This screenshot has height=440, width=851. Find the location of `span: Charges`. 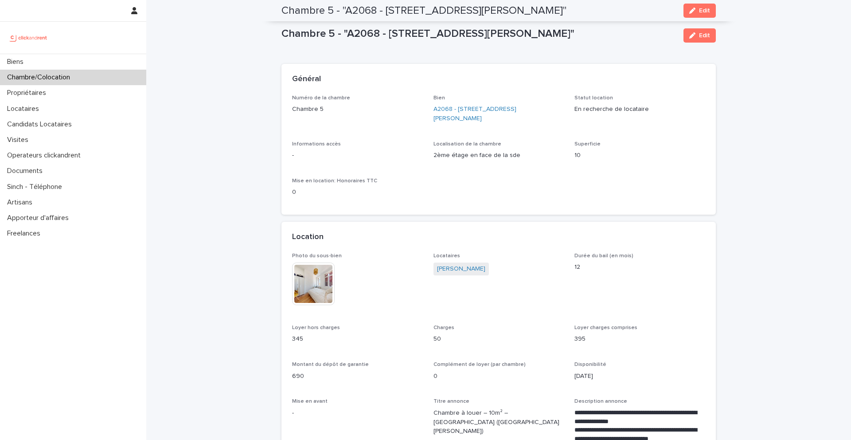

span: Charges is located at coordinates (444, 328).